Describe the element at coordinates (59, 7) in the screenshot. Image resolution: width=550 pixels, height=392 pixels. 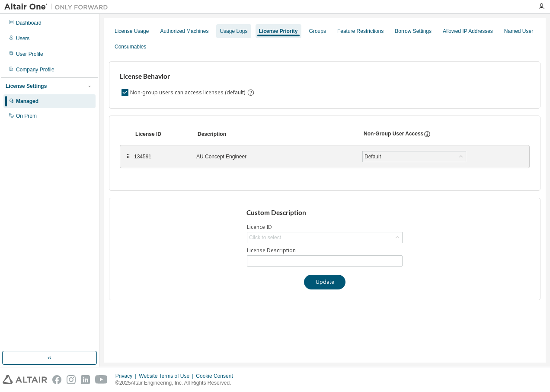
I see `img: Altair One` at that location.